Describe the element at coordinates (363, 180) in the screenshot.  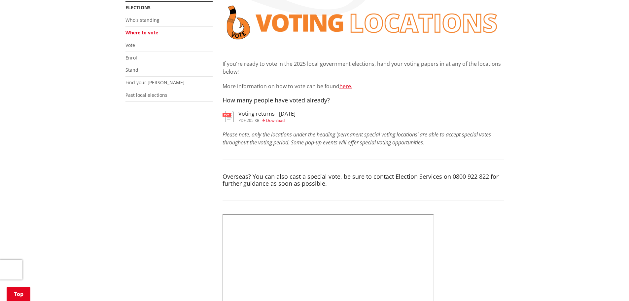
I see `h4: Overseas? You can also cast a special vote, be sure to contact Election Services on 0800 922 822 ...` at that location.